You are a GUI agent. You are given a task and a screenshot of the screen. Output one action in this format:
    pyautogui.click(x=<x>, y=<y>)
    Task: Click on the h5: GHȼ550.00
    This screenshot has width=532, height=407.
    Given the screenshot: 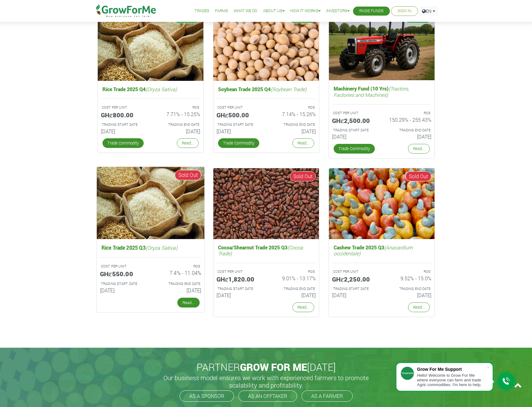 What is the action you would take?
    pyautogui.click(x=122, y=273)
    